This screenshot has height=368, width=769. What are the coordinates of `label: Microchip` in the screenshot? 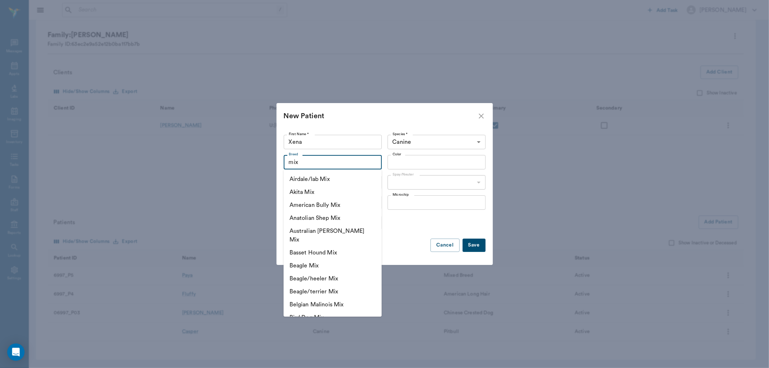 It's located at (400, 195).